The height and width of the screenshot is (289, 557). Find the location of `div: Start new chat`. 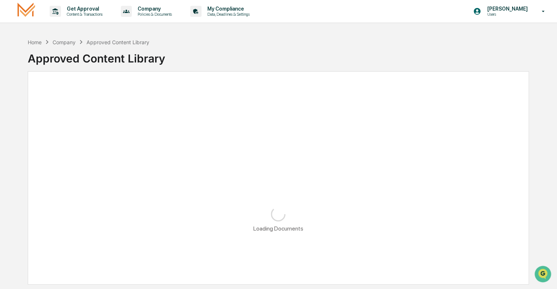

div: Start new chat is located at coordinates (72, 59).